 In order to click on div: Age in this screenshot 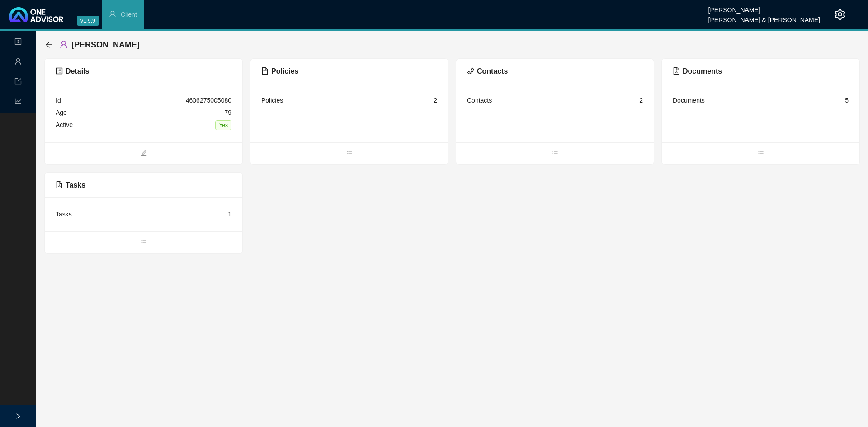, I will do `click(61, 112)`.